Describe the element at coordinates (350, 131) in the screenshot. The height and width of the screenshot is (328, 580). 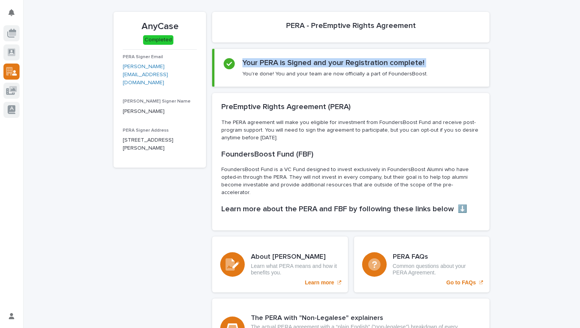
I see `p: The PERA agreement will make you eligible for investment from FoundersBoost Fund and receive post...` at that location.